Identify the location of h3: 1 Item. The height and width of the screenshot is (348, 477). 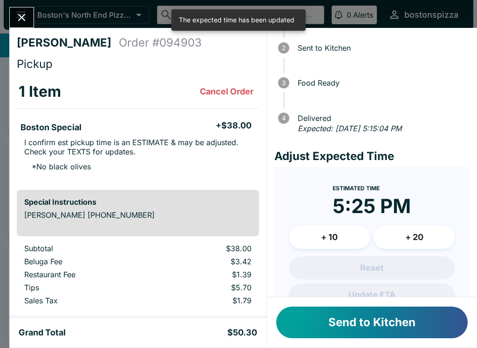
(40, 92).